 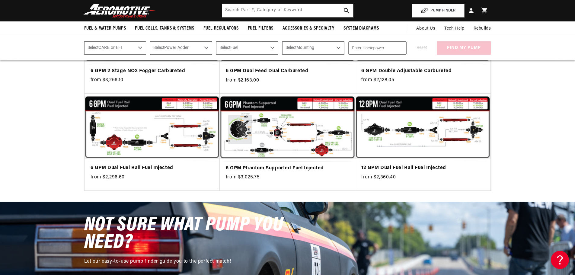 I want to click on input: Search by Part Number, Category or Keyword, so click(x=288, y=11).